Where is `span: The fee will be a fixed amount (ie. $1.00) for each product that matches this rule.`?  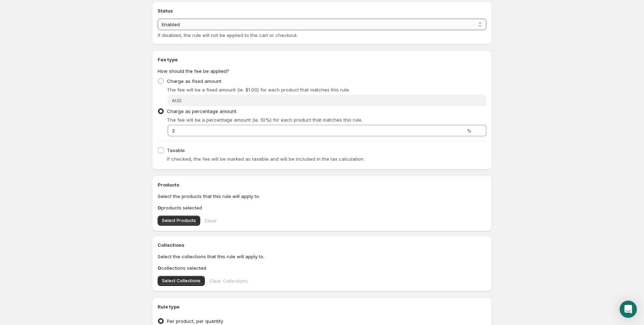 span: The fee will be a fixed amount (ie. $1.00) for each product that matches this rule. is located at coordinates (258, 90).